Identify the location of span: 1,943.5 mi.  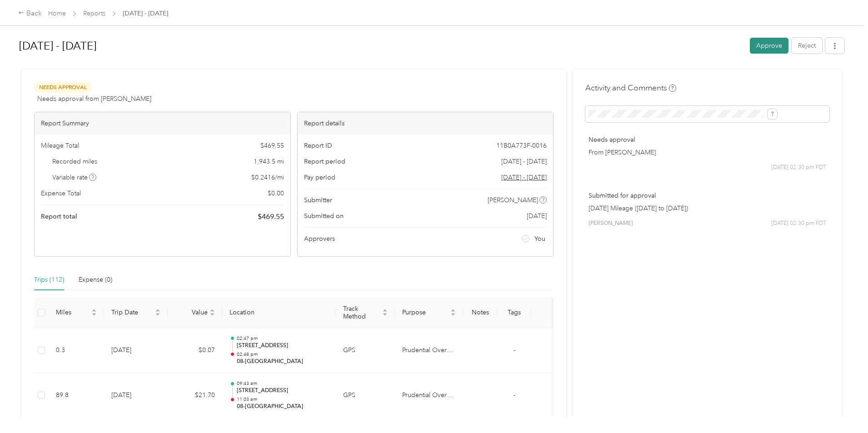
(268, 161).